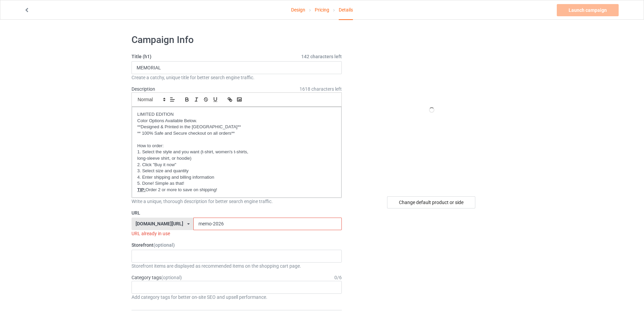  Describe the element at coordinates (237, 190) in the screenshot. I see `p: Order 2 or more to save on shipping!` at that location.